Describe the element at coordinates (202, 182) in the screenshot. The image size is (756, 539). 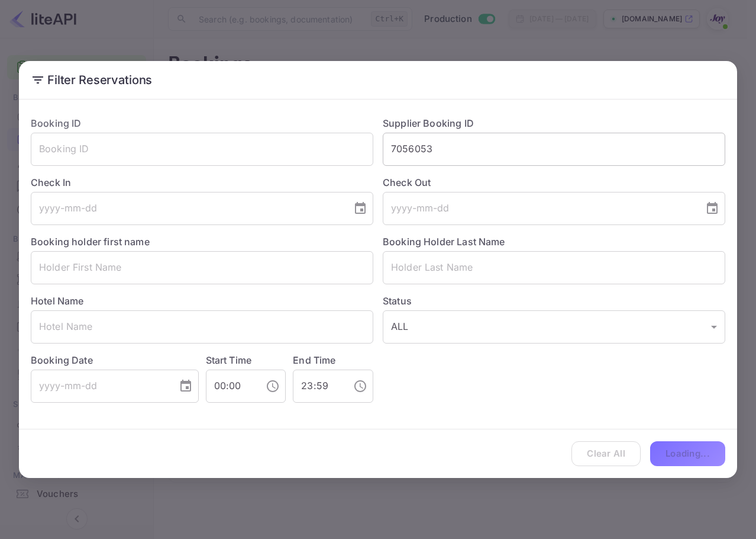
I see `label: Check In` at that location.